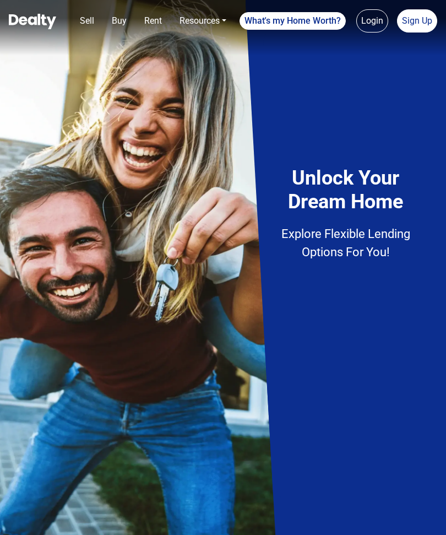 This screenshot has width=446, height=535. What do you see at coordinates (346, 190) in the screenshot?
I see `h4: Unlock Your Dream Home` at bounding box center [346, 190].